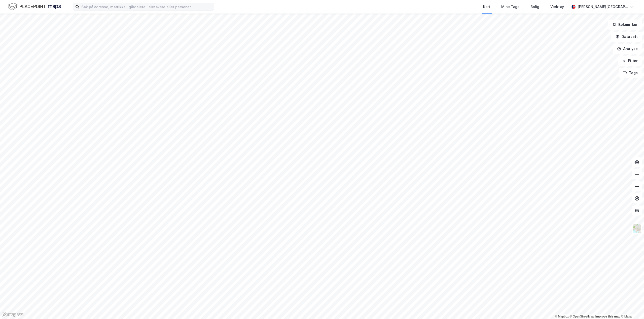 The height and width of the screenshot is (319, 644). Describe the element at coordinates (637, 229) in the screenshot. I see `img: Z` at that location.